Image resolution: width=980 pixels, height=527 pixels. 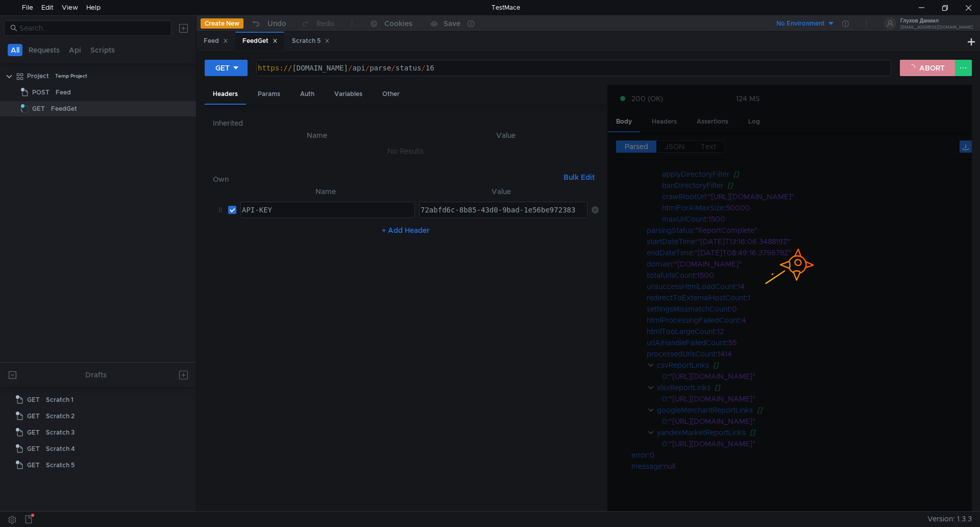 I want to click on nz-embed-empty: No Results, so click(x=405, y=151).